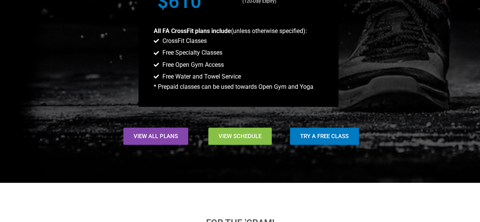 The height and width of the screenshot is (222, 480). I want to click on a: View All Plans, so click(155, 136).